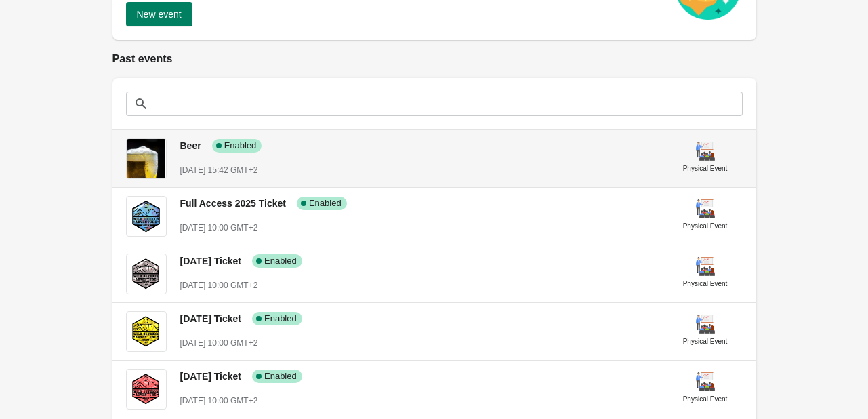  What do you see at coordinates (146, 331) in the screenshot?
I see `img: 6 December 2025 Ticket` at bounding box center [146, 331].